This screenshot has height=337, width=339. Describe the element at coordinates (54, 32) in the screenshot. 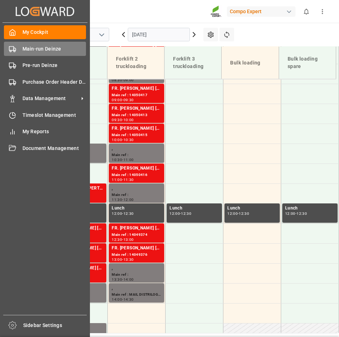

I see `span: My Cockpit` at that location.